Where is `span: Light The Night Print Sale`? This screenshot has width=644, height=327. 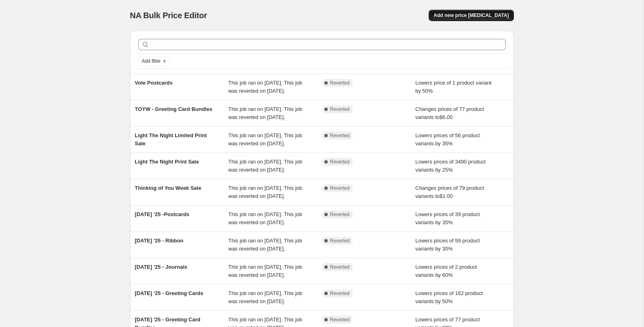
span: Light The Night Print Sale is located at coordinates (167, 162).